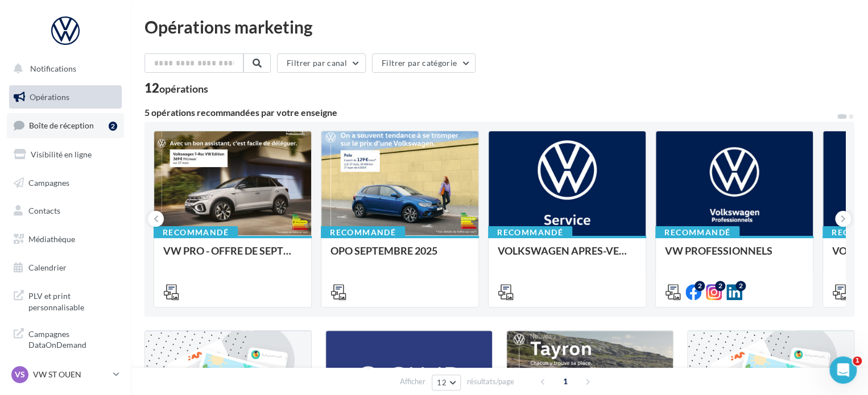 The width and height of the screenshot is (868, 395). Describe the element at coordinates (184, 88) in the screenshot. I see `div: opérations` at that location.